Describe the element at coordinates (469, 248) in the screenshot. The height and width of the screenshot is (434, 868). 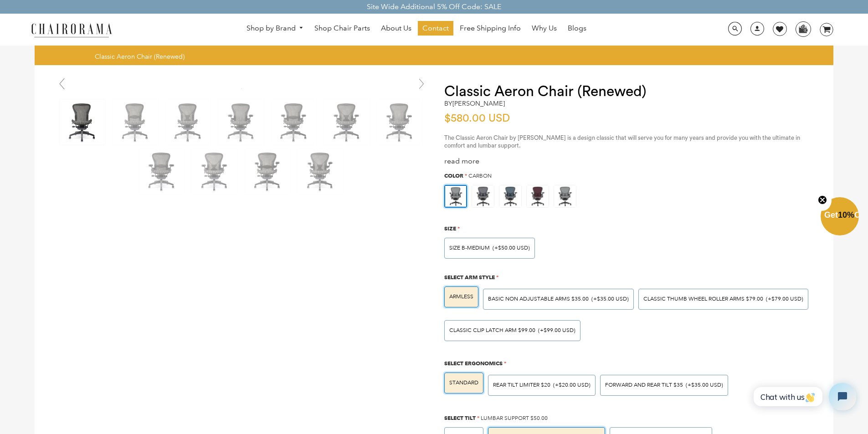
I see `span: SIZE B-MEDIUM` at that location.